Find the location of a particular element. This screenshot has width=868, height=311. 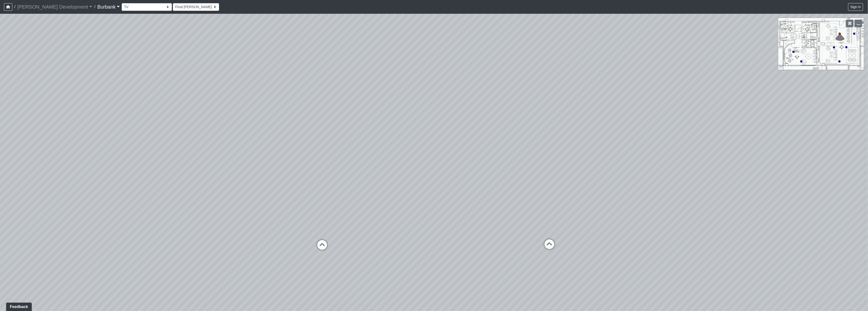

a: Burbank is located at coordinates (109, 7).